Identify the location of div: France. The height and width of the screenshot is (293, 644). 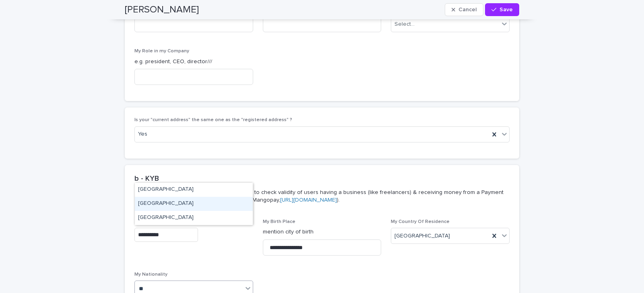
(193, 203).